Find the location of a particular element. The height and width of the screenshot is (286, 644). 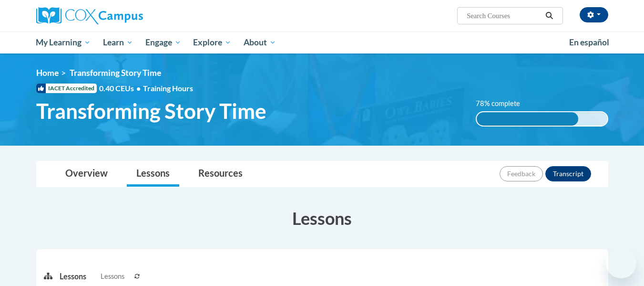

a: Learn is located at coordinates (118, 43).